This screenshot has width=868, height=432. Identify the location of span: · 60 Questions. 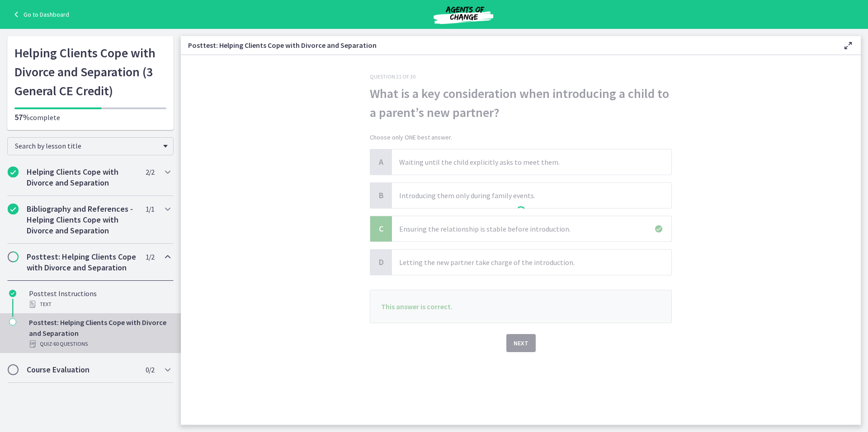
(69, 344).